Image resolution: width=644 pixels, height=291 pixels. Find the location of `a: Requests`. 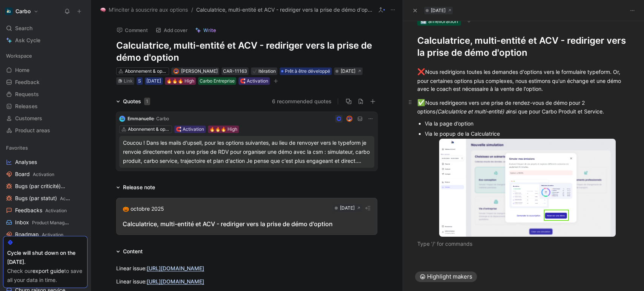

a: Requests is located at coordinates (45, 94).